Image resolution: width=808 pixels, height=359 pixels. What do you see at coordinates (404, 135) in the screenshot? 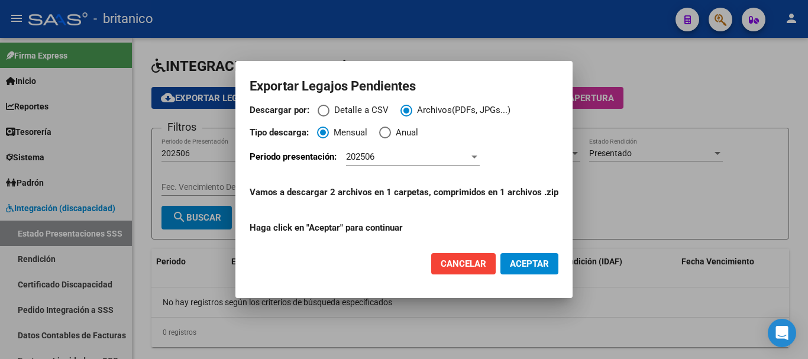
I see `mat-radio-group: Tipo de descarga:` at bounding box center [404, 135].